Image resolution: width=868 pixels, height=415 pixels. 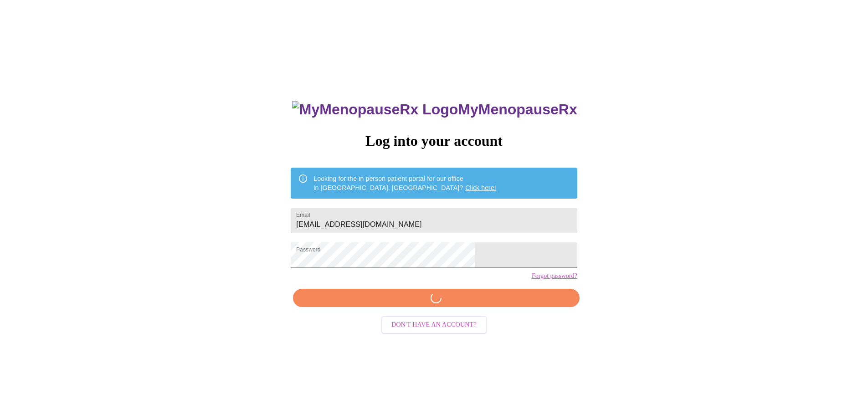 I want to click on a: Forgot password?, so click(x=554, y=276).